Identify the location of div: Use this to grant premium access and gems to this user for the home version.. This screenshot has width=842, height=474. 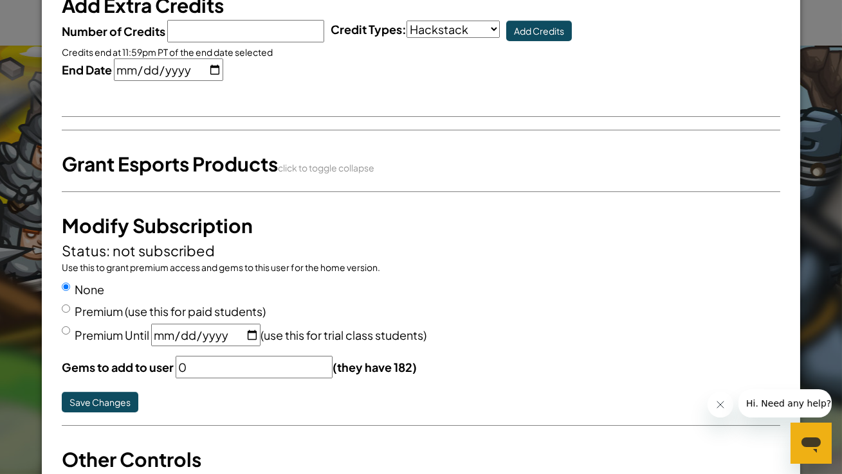
(420, 267).